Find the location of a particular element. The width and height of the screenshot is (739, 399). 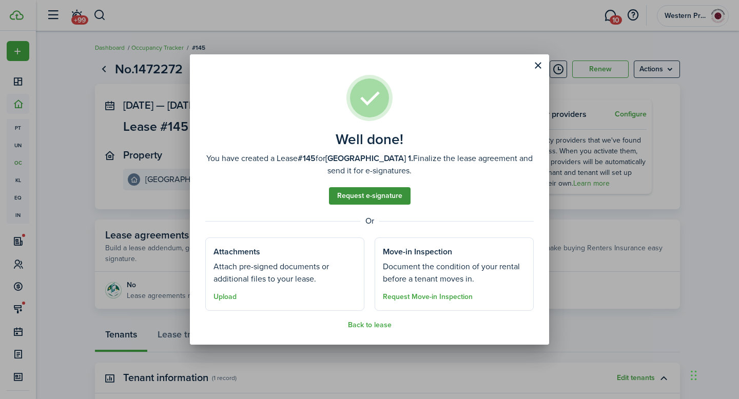

well-done-section-description: Attach pre-signed documents or additional files to your lease. is located at coordinates (285, 273).